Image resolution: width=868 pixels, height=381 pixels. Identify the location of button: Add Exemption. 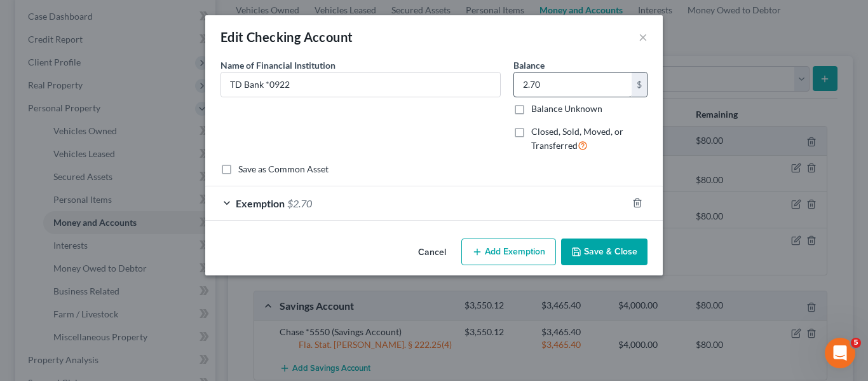
(508, 252).